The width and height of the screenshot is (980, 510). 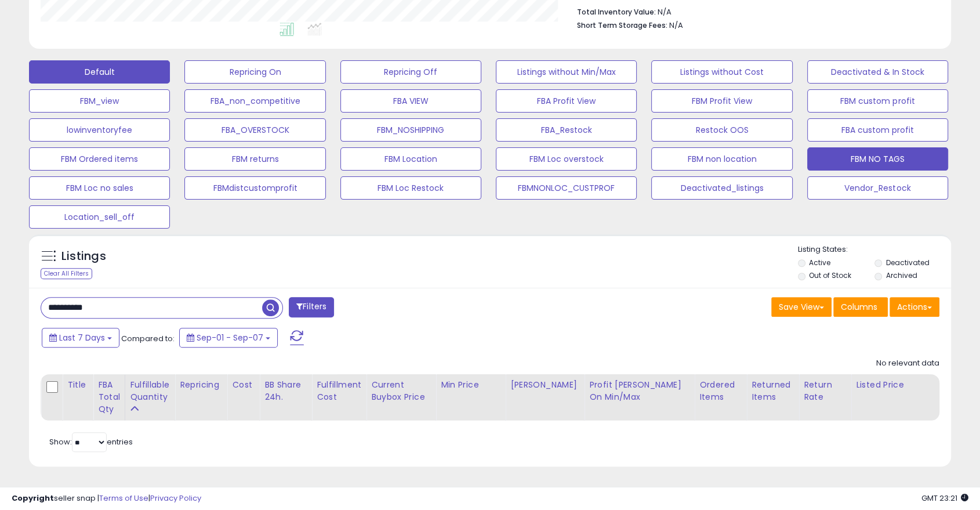 I want to click on button: Listings without Cost, so click(x=722, y=72).